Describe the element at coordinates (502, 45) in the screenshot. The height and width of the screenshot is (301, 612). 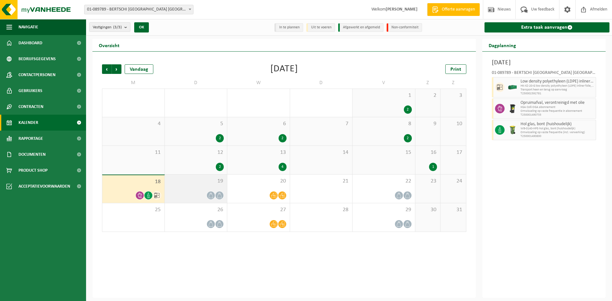
I see `h2: Dagplanning` at that location.